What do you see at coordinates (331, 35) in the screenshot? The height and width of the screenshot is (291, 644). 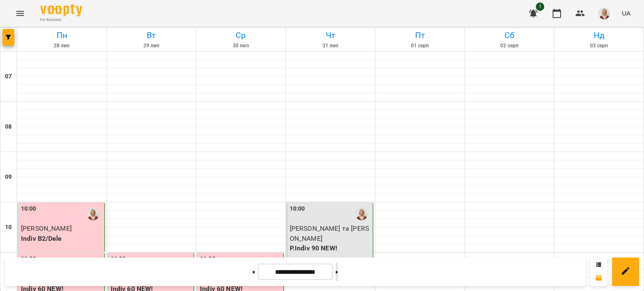 I see `h6: Чт` at bounding box center [331, 35].